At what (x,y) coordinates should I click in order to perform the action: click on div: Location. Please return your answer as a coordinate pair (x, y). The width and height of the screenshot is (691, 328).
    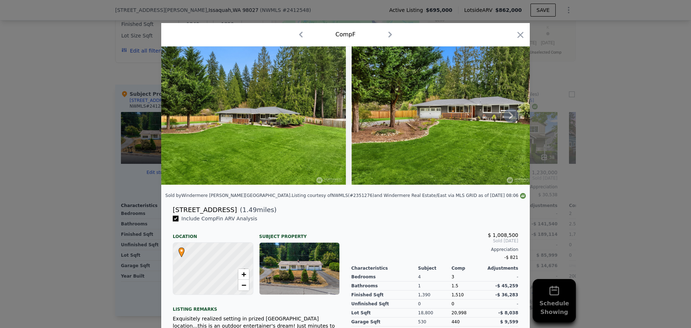
    Looking at the image, I should click on (213, 234).